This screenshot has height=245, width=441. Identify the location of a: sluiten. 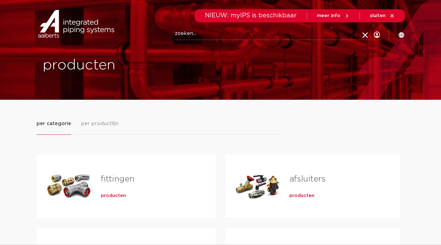
(382, 16).